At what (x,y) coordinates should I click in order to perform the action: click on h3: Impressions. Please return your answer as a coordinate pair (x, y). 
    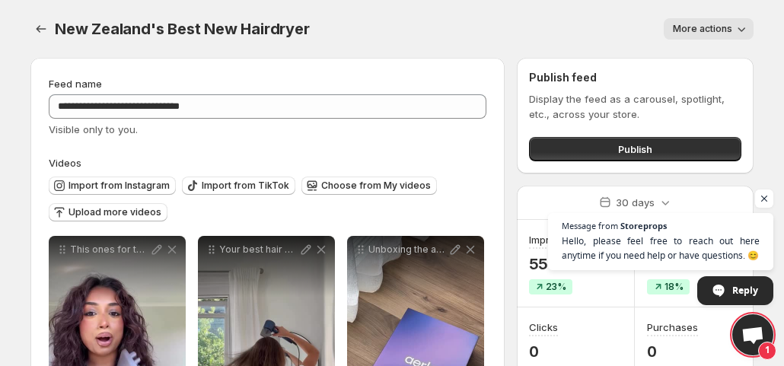
    Looking at the image, I should click on (557, 240).